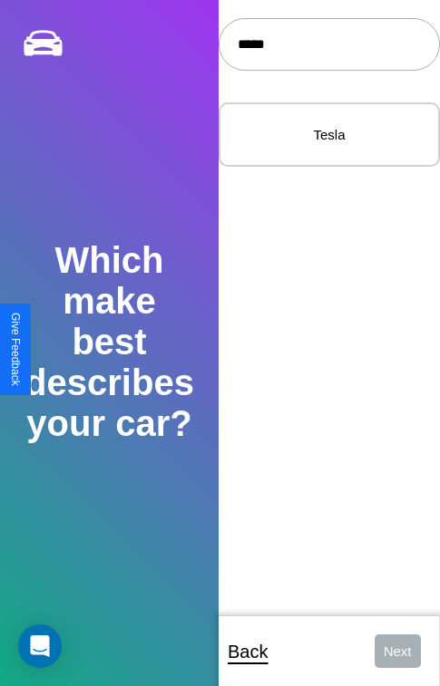 The image size is (440, 686). What do you see at coordinates (109, 342) in the screenshot?
I see `h2: Which make best describes your car?` at bounding box center [109, 342].